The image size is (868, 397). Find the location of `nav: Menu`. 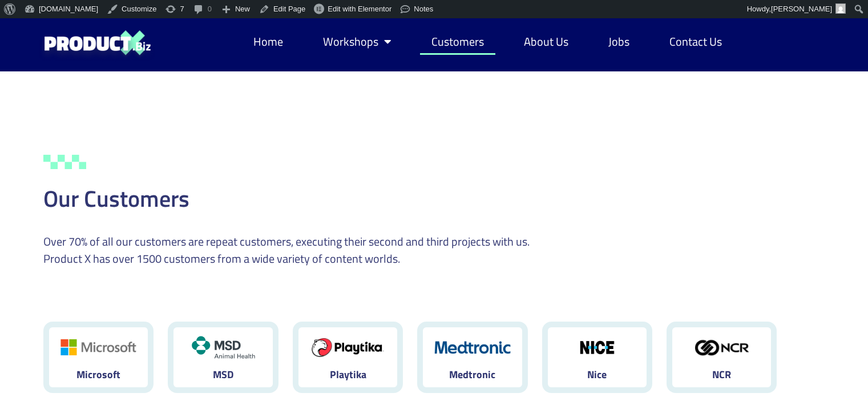

nav: Menu is located at coordinates (487, 42).